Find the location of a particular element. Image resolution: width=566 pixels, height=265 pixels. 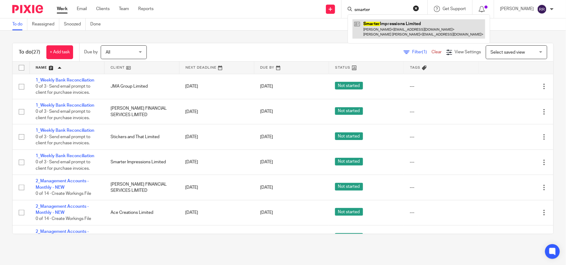

h1: To do is located at coordinates (29, 52).